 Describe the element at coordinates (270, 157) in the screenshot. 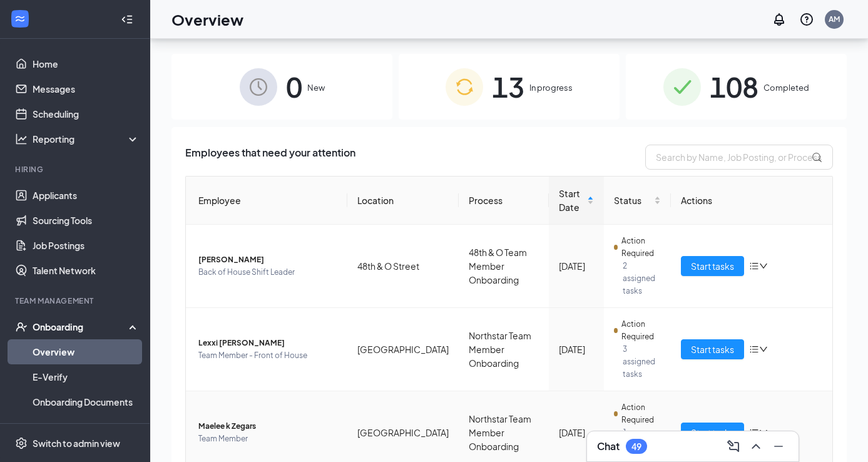

I see `span: Employees that need your attention` at that location.